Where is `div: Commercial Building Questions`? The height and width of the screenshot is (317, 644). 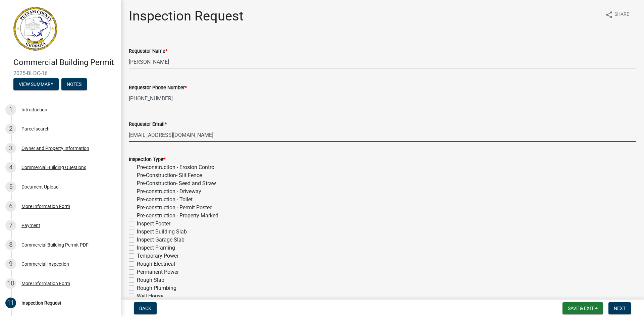 div: Commercial Building Questions is located at coordinates (54, 168).